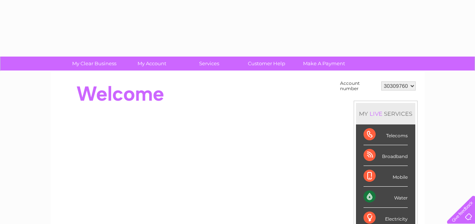 This screenshot has width=475, height=224. What do you see at coordinates (385, 114) in the screenshot?
I see `div: MY SERVICES` at bounding box center [385, 114].